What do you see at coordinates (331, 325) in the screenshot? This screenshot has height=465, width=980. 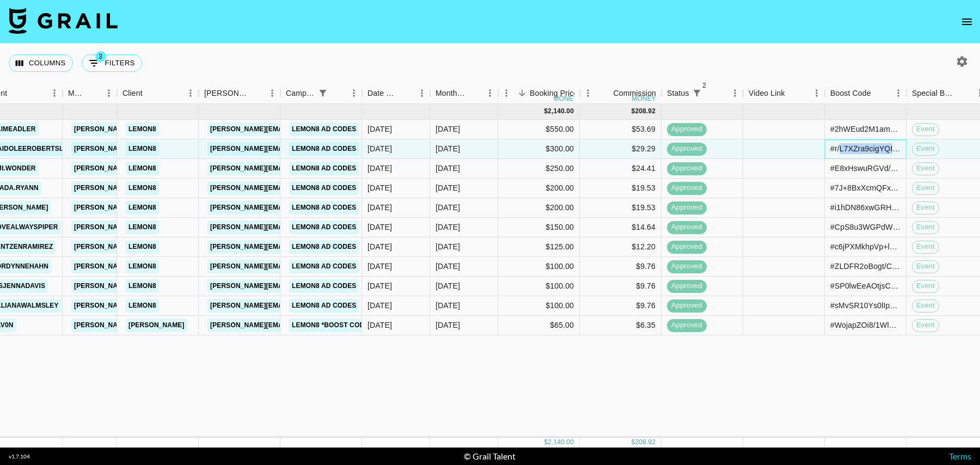 I see `a: Lemon8 *boost code*` at bounding box center [331, 325].